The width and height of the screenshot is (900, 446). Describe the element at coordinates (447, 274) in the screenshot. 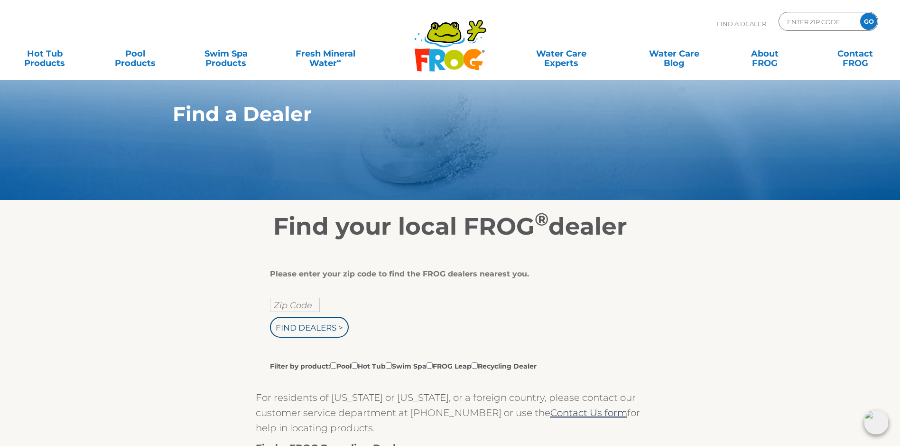

I see `div: Please enter your zip code to find the FROG dealers nearest you.` at that location.